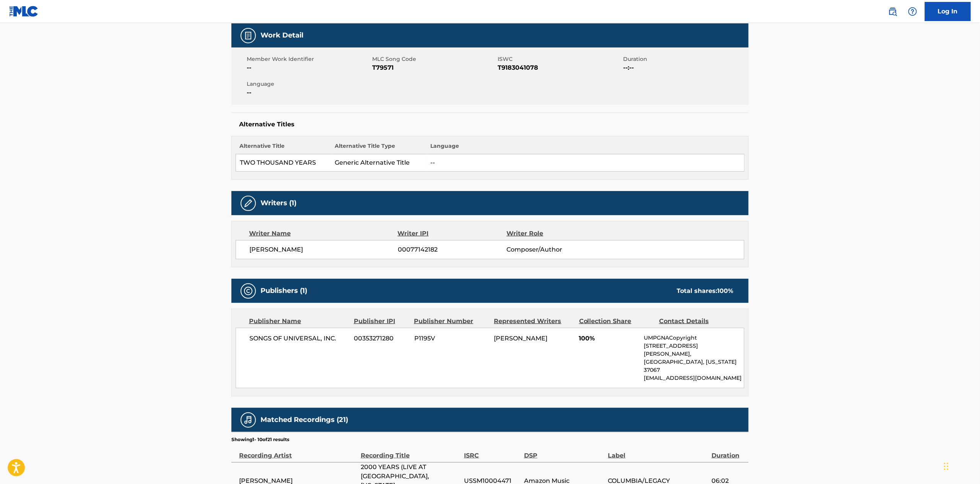 The height and width of the screenshot is (484, 980). What do you see at coordinates (913, 12) in the screenshot?
I see `img: help` at bounding box center [913, 12].